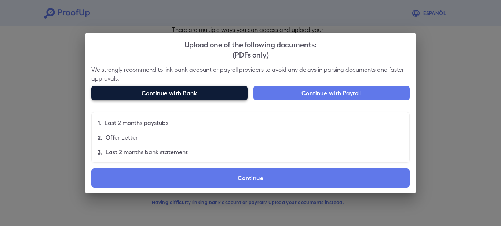 This screenshot has width=501, height=226. What do you see at coordinates (147, 152) in the screenshot?
I see `p: Last 2 months bank statement` at bounding box center [147, 152].